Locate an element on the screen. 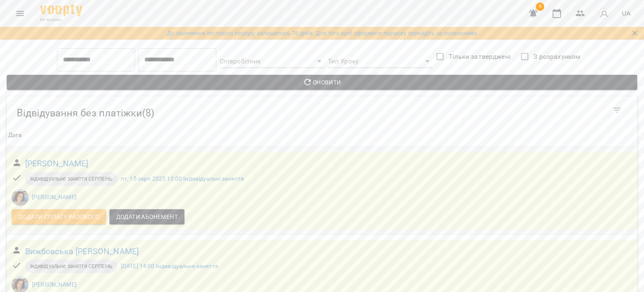 This screenshot has width=644, height=292. span: Додати сплату разового is located at coordinates (59, 216).